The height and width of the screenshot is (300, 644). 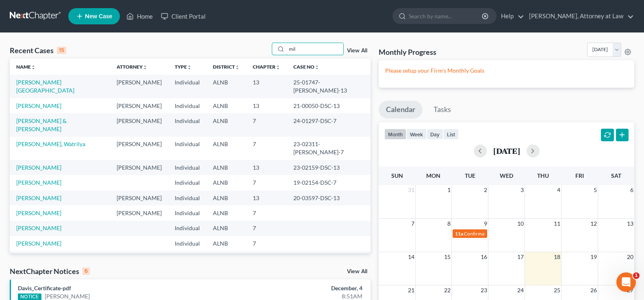 I want to click on span: 31, so click(x=411, y=190).